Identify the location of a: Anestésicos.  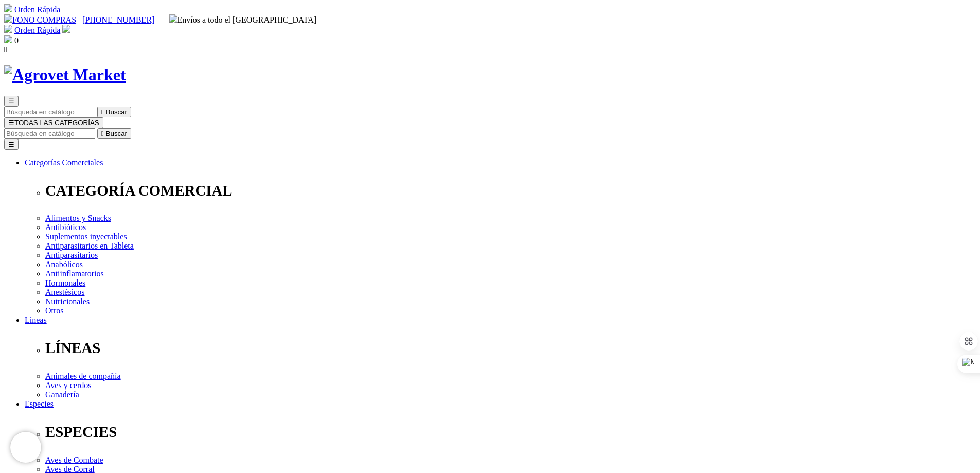
(65, 292).